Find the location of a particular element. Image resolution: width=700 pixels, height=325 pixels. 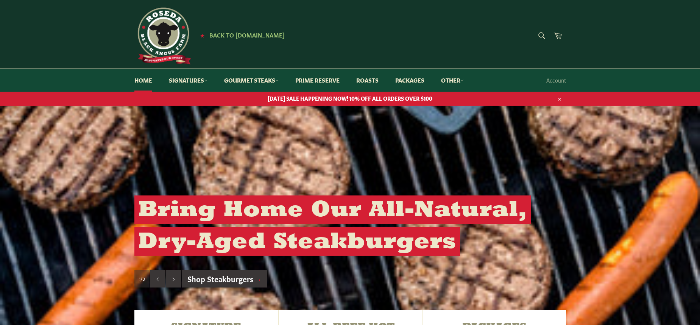

a: Gourmet Steaks is located at coordinates (252, 80).